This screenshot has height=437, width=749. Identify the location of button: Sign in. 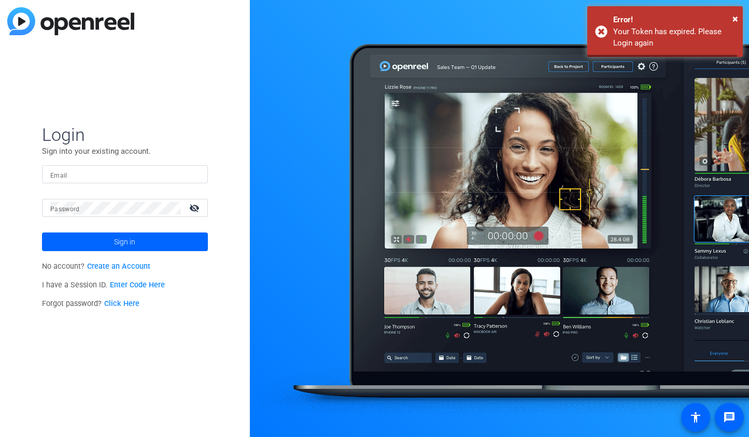
(125, 242).